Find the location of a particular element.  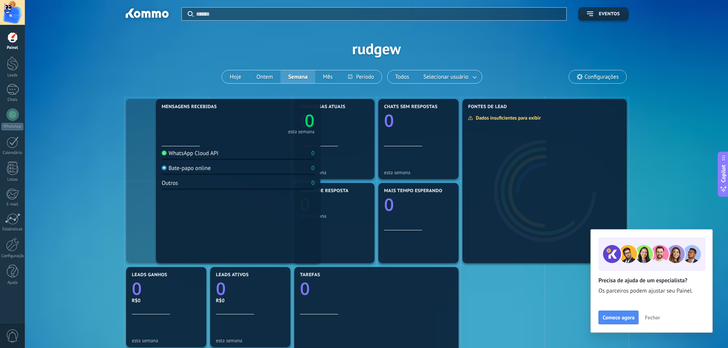

div: WhatsApp Cloud API is located at coordinates (190, 153).